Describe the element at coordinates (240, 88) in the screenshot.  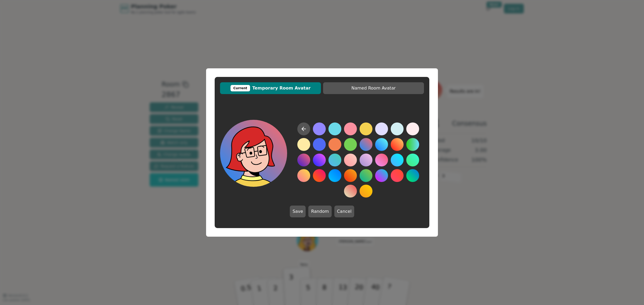
I see `div: Current` at that location.